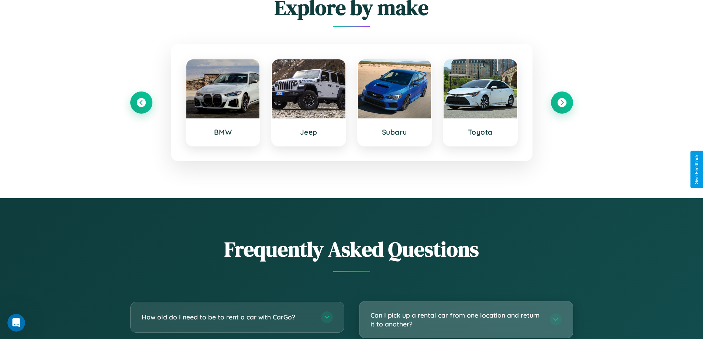  What do you see at coordinates (228, 317) in the screenshot?
I see `h3: How old do I need to be to rent a car with CarGo?` at bounding box center [228, 317].